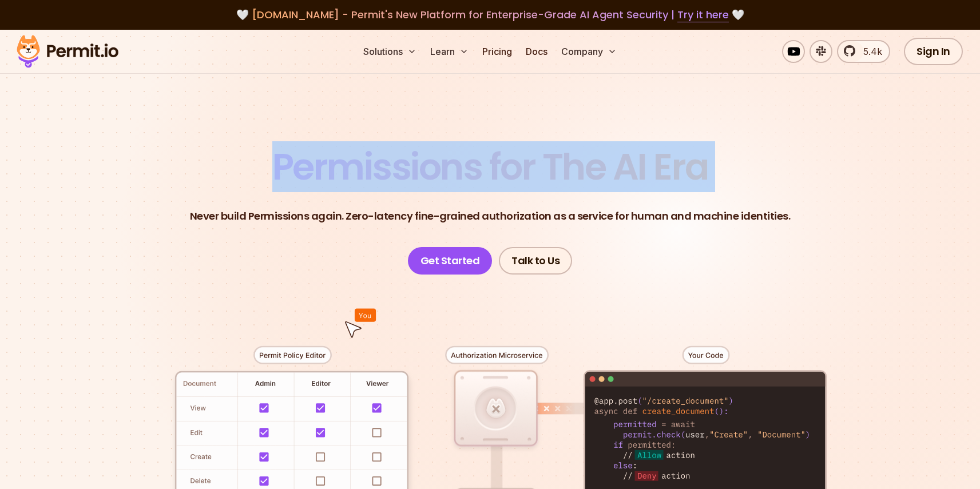 The width and height of the screenshot is (980, 489). I want to click on a: 5.4k, so click(863, 51).